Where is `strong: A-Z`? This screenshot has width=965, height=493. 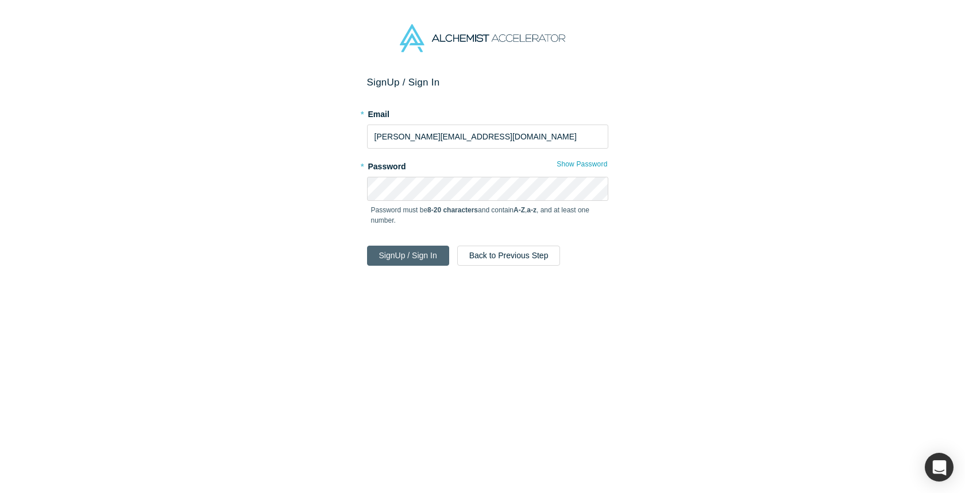 strong: A-Z is located at coordinates (519, 210).